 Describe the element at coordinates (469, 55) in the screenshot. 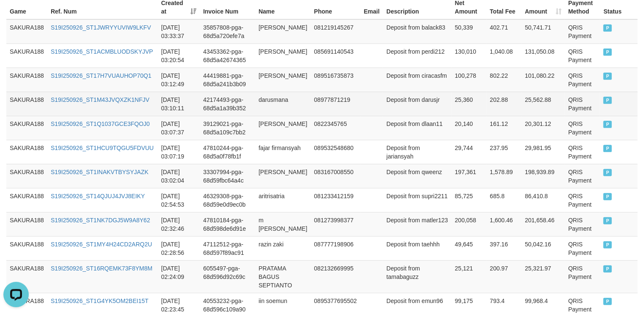

I see `td: 130,010` at that location.